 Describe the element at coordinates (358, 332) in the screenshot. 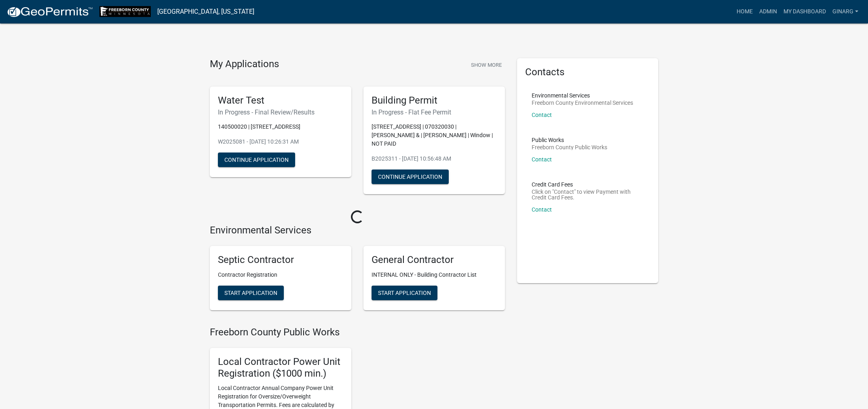

I see `h4: Freeborn County Public Works` at that location.